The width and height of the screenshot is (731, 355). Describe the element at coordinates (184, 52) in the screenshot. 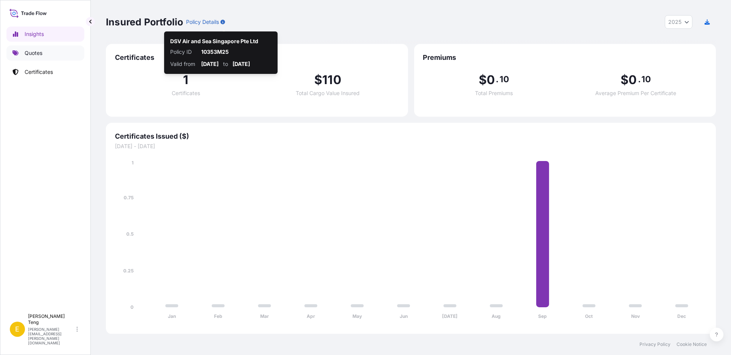

I see `p: Policy ID` at that location.